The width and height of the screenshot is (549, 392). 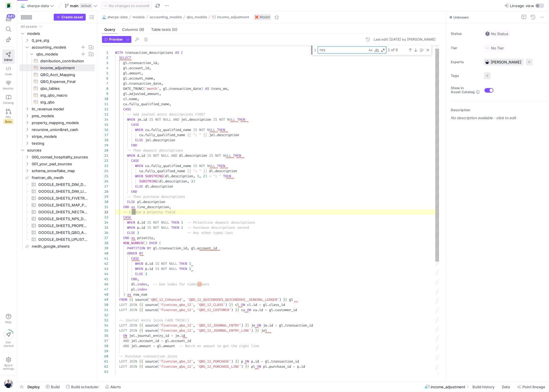 I want to click on span: (0), so click(x=175, y=30).